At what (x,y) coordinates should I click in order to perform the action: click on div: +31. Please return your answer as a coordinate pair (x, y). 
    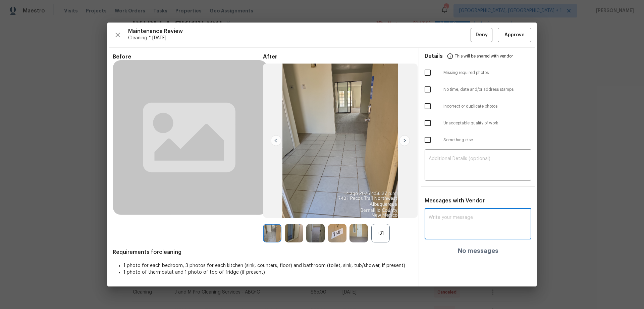
    Looking at the image, I should click on (380, 233).